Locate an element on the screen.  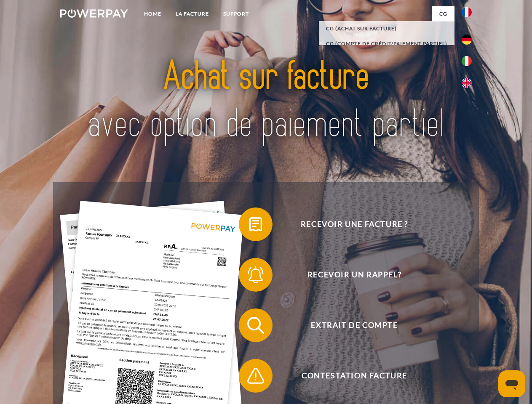
img: title-powerpay_fr.svg is located at coordinates (265, 101).